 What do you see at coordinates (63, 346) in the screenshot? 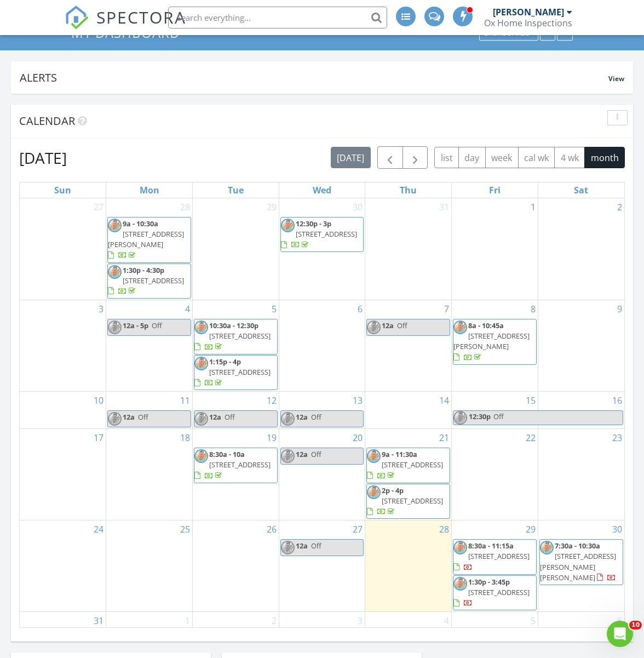
I see `td: Go to August 3, 2025` at bounding box center [63, 346].